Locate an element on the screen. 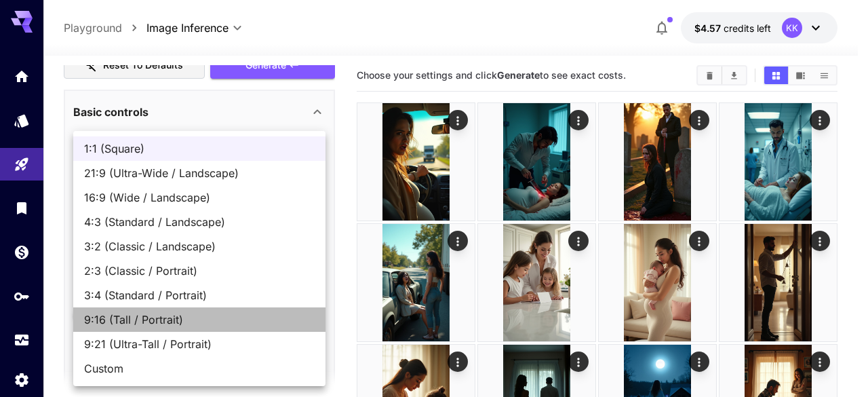 The image size is (868, 397). span: 2:3 (Classic / Portrait) is located at coordinates (200, 271).